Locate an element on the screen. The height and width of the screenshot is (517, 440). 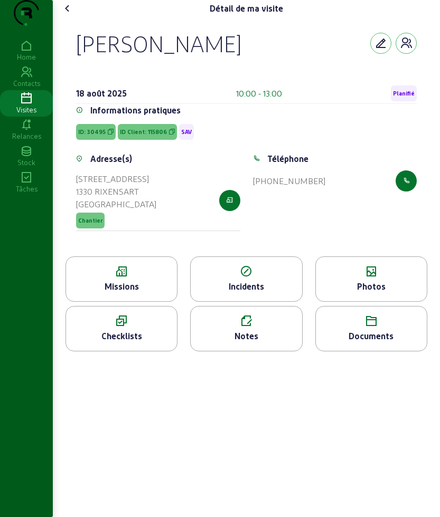
div: Notes is located at coordinates (246, 336).